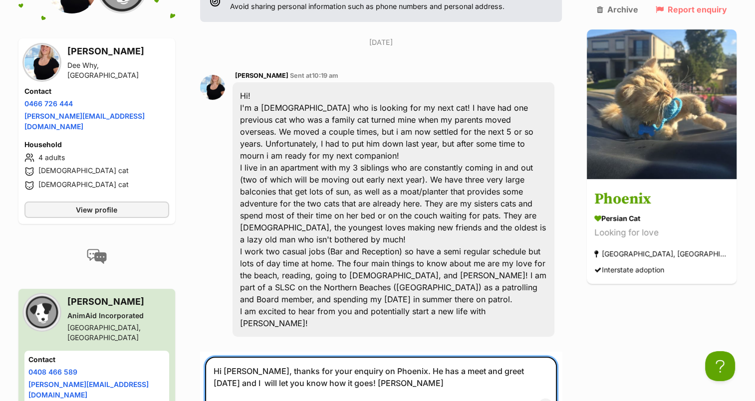  Describe the element at coordinates (314, 75) in the screenshot. I see `span: Sent at` at that location.